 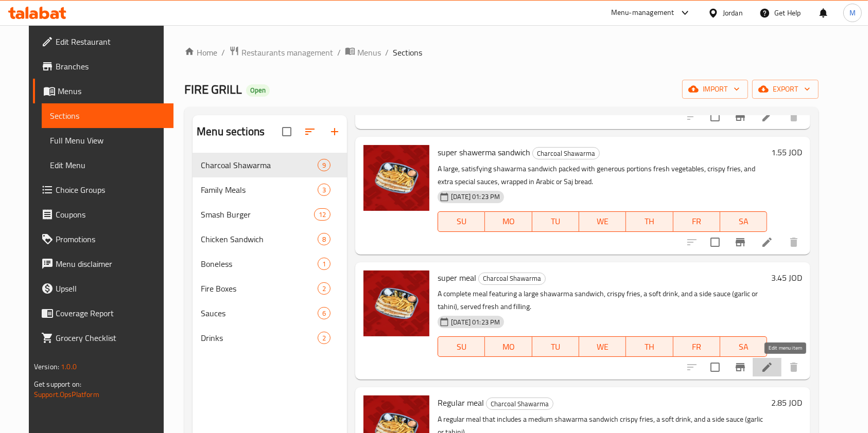 What do you see at coordinates (270, 338) in the screenshot?
I see `div: Drinks2` at bounding box center [270, 338].